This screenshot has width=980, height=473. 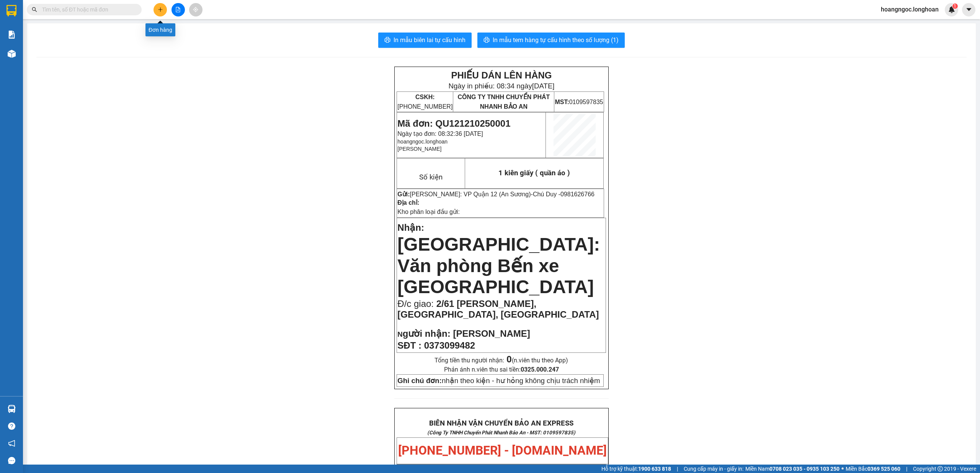 I want to click on input: Tìm tên, số ĐT hoặc mã đơn, so click(x=87, y=9).